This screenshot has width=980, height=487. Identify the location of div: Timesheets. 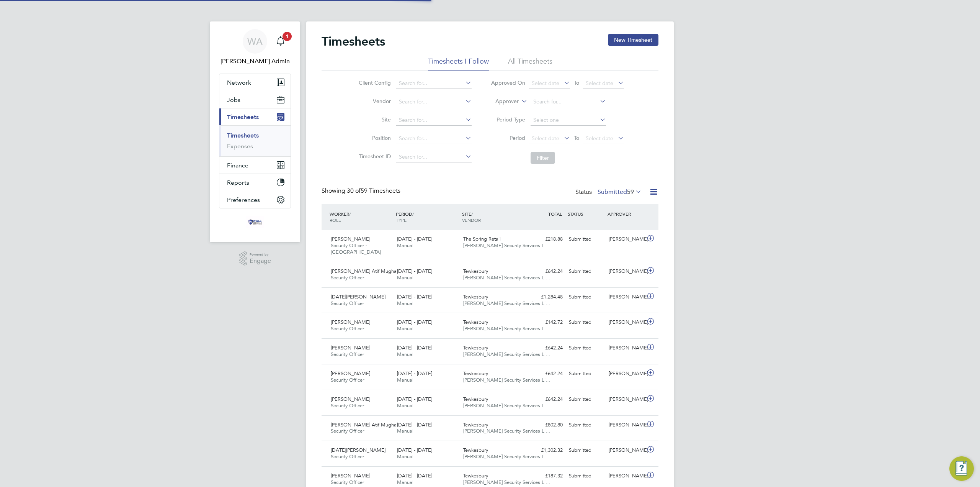
(255, 141).